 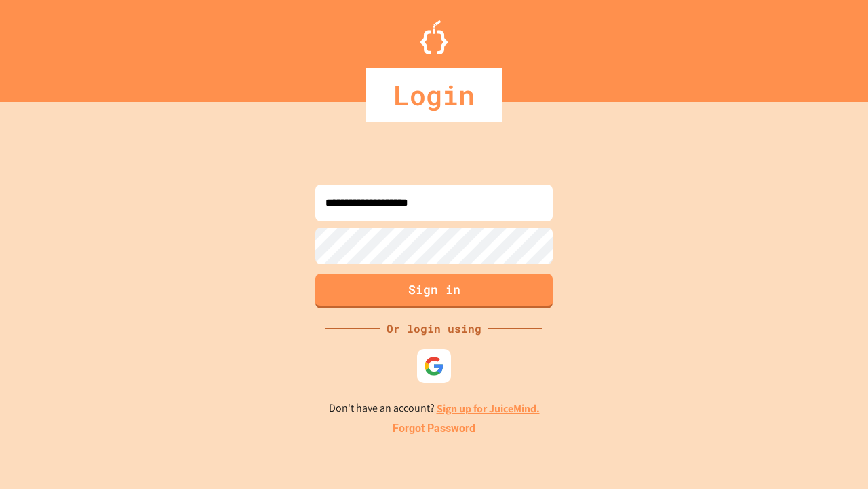 I want to click on div: Or login using, so click(x=434, y=329).